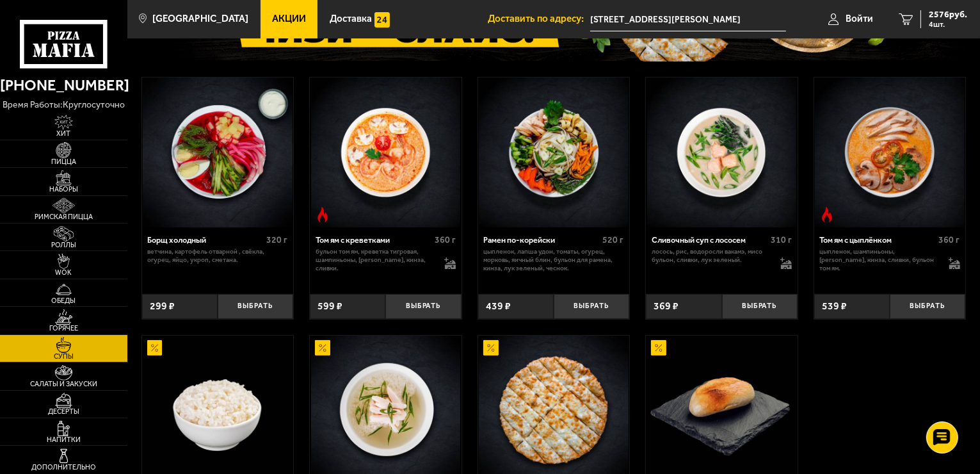 The height and width of the screenshot is (474, 980). Describe the element at coordinates (351, 19) in the screenshot. I see `span: Доставка` at that location.